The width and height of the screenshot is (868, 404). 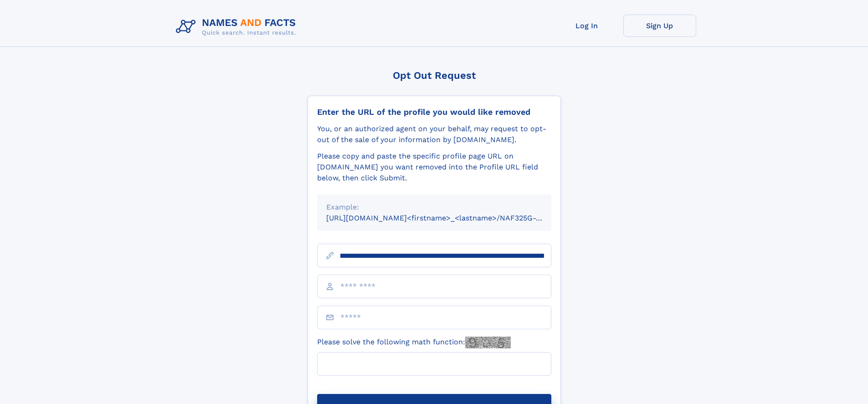 What do you see at coordinates (414, 343) in the screenshot?
I see `label: Please solve the following math function:` at bounding box center [414, 343].